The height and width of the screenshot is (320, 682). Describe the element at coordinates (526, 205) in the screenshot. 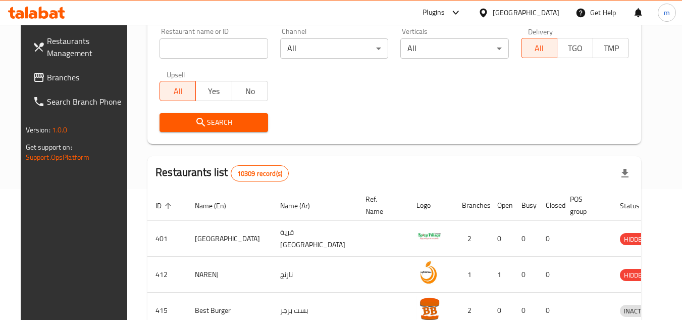

I see `th: Busy` at that location.